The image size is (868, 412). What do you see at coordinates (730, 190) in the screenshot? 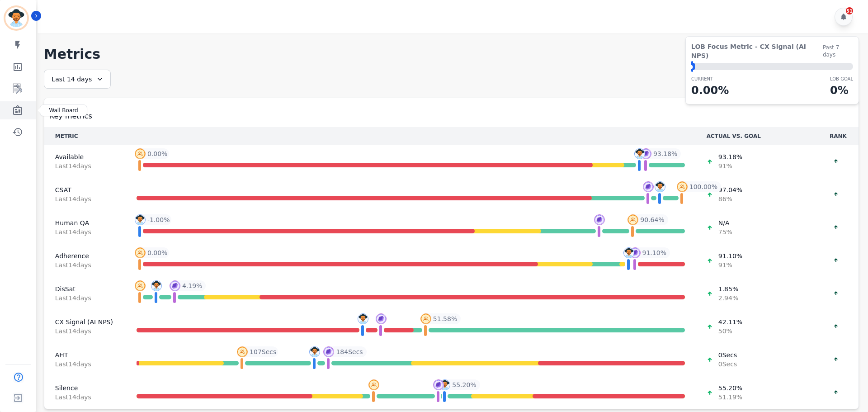
I see `span: 97.04 %` at bounding box center [730, 190].